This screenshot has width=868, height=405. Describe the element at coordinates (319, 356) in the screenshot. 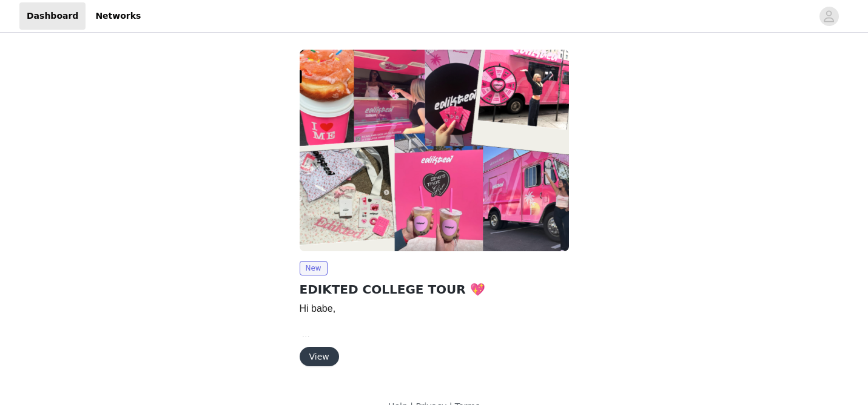

I see `a: View` at that location.